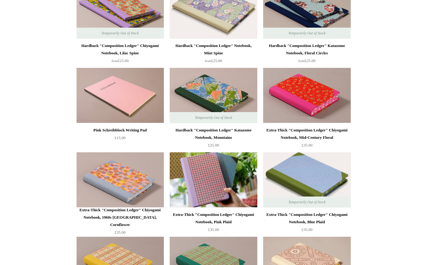 The height and width of the screenshot is (265, 427). Describe the element at coordinates (213, 181) in the screenshot. I see `a: Extra-Thick "Composition Ledger" Chiyogami Notebook, Pink Plaid Extra-Thick "Composition Ledger" ...` at that location.